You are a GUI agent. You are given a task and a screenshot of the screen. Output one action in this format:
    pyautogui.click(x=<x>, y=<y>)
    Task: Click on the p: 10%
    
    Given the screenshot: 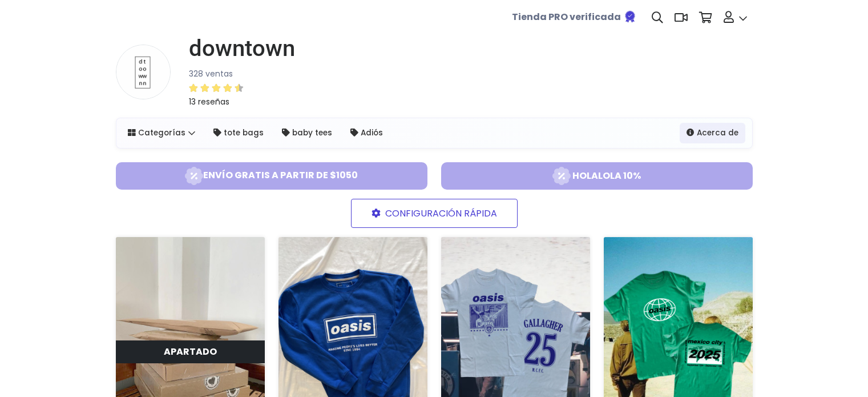 What is the action you would take?
    pyautogui.click(x=632, y=176)
    